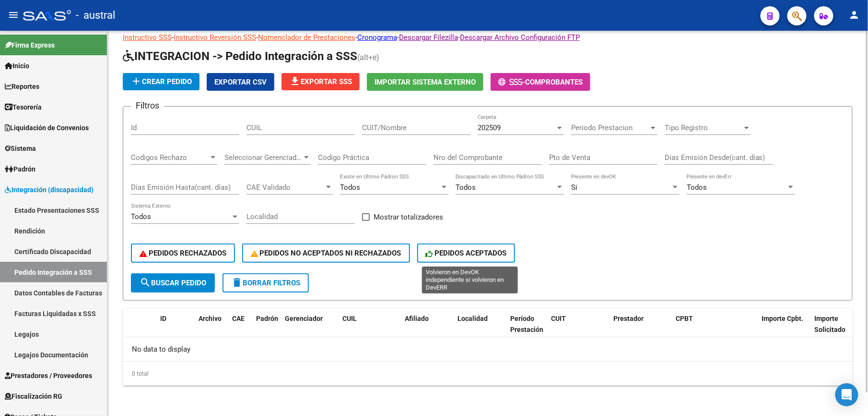  Describe the element at coordinates (320, 81) in the screenshot. I see `button: Exportar SSS` at that location.